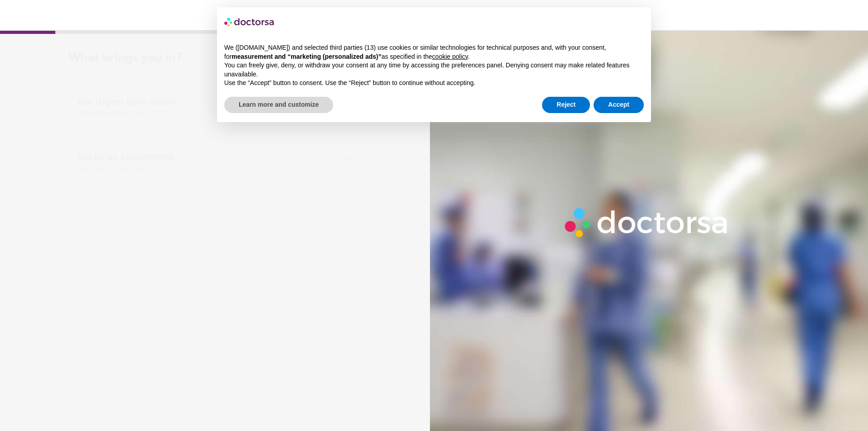 Image resolution: width=868 pixels, height=431 pixels. Describe the element at coordinates (434, 83) in the screenshot. I see `p: Use the “Accept” button to consent. Use the “Reject” button to continue without accepting.` at that location.